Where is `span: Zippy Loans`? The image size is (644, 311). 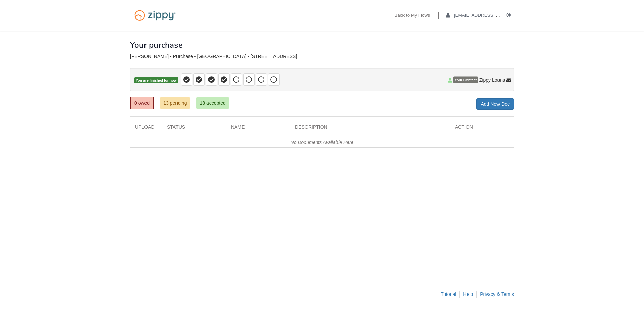
span: Zippy Loans is located at coordinates (492, 80).